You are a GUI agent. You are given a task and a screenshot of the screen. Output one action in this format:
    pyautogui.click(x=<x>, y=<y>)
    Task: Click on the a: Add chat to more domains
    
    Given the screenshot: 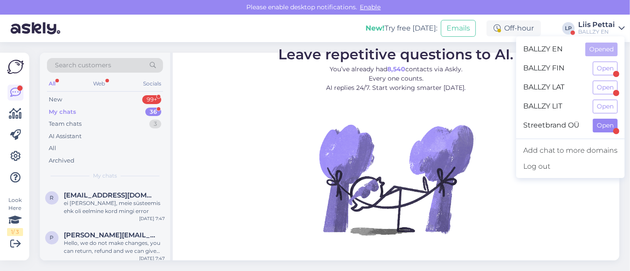 What is the action you would take?
    pyautogui.click(x=570, y=151)
    